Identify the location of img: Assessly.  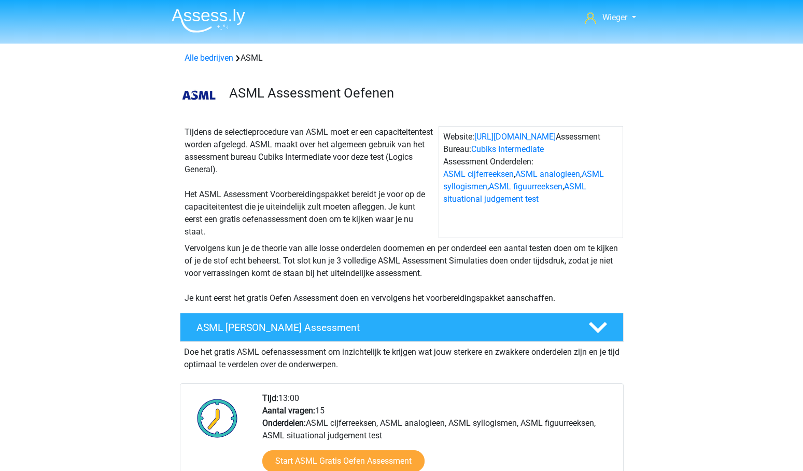
(209, 20).